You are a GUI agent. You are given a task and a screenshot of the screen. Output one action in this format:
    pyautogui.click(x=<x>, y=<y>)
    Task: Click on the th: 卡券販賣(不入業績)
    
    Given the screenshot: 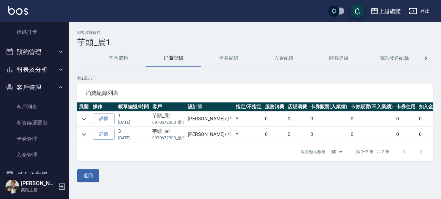 What is the action you would take?
    pyautogui.click(x=371, y=107)
    